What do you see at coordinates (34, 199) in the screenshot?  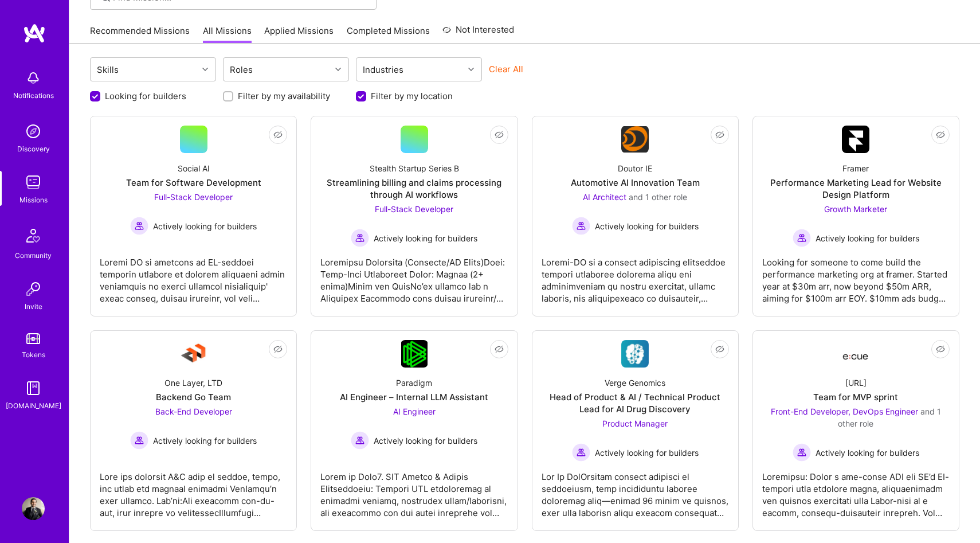 I see `div: Missions` at bounding box center [34, 199].